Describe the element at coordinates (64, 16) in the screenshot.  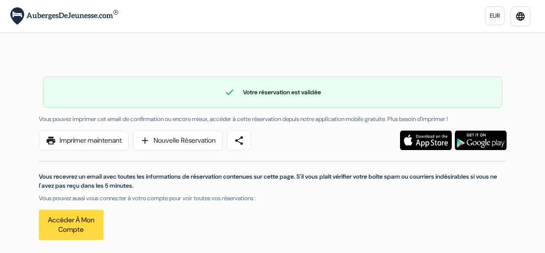
I see `img: AubergesDeJeunesse.com` at that location.